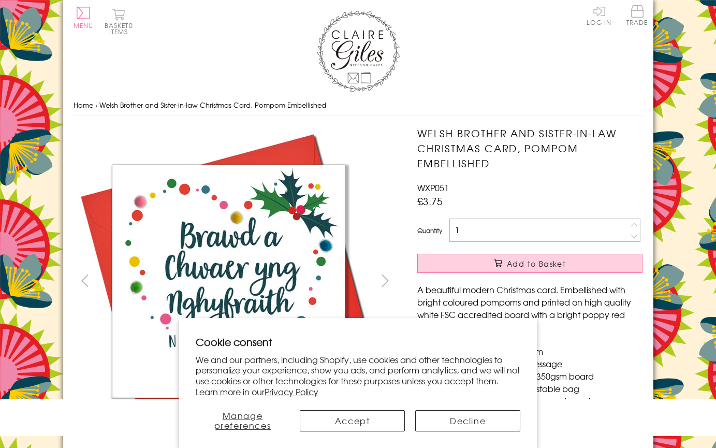  I want to click on button: Manage preferences, so click(242, 420).